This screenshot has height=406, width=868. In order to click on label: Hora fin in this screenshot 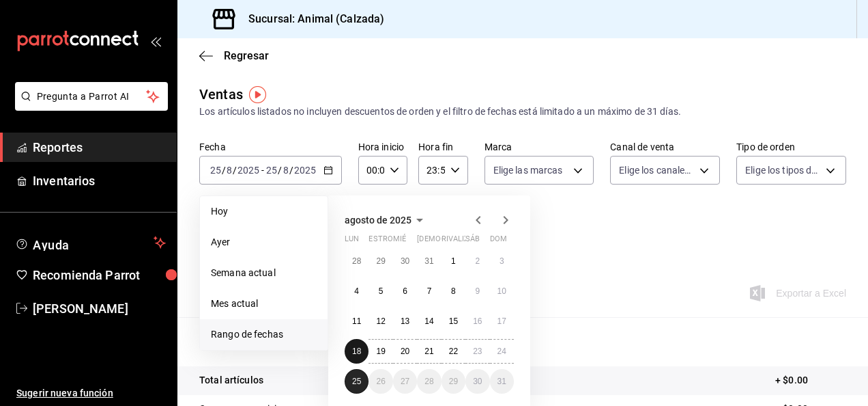, I will do `click(443, 147)`.